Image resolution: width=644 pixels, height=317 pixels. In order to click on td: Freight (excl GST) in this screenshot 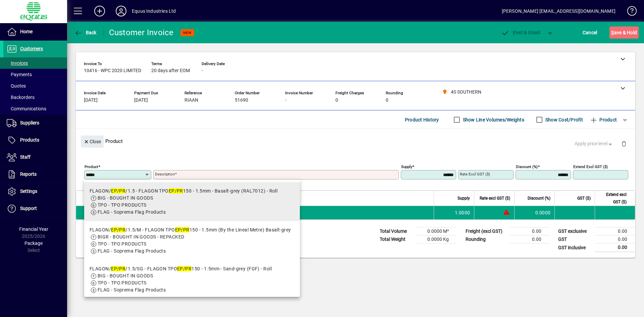, I will do `click(486, 231)`.